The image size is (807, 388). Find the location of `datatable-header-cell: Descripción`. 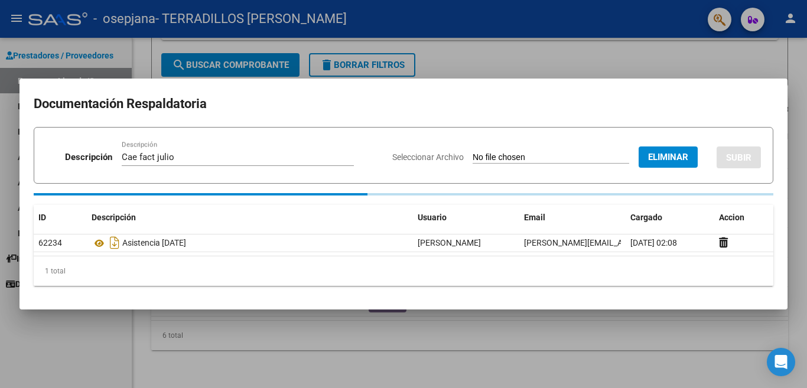

datatable-header-cell: Descripción is located at coordinates (250, 217).